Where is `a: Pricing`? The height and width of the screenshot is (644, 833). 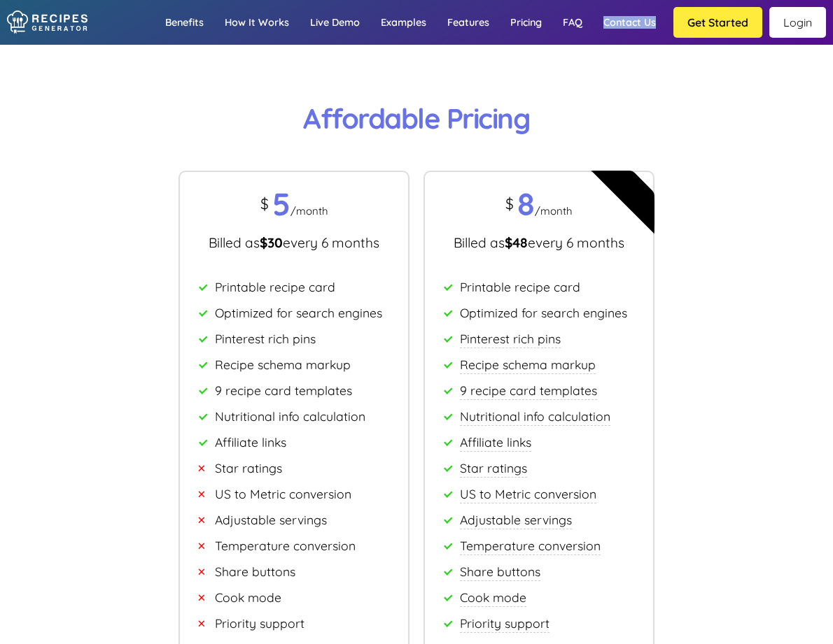 a: Pricing is located at coordinates (525, 22).